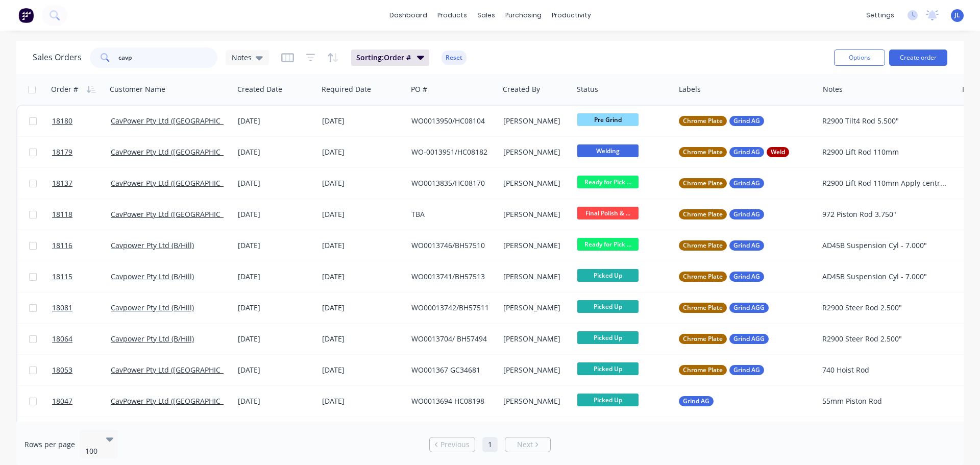  I want to click on button: Chrome PlateGrind AGG, so click(724, 307).